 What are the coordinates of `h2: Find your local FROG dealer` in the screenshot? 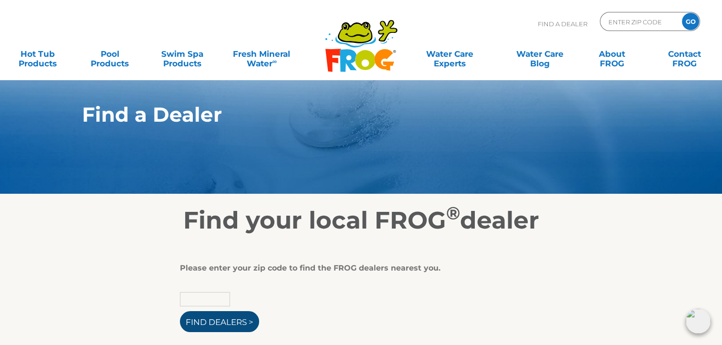 It's located at (361, 221).